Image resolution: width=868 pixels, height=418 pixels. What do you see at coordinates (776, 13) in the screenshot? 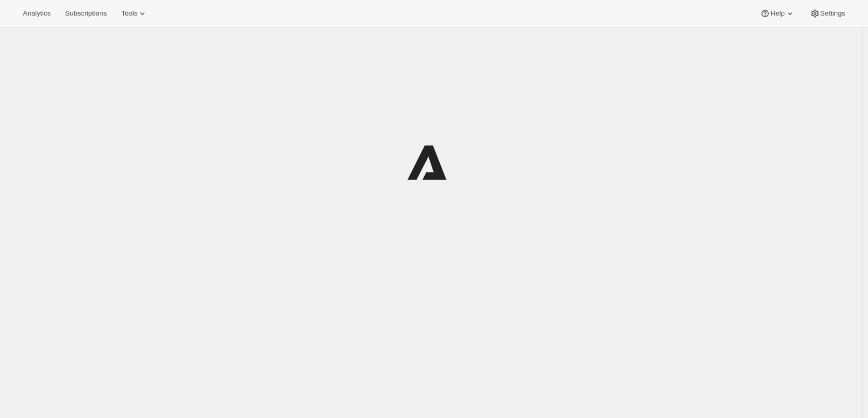
I see `button: Help` at bounding box center [776, 13].